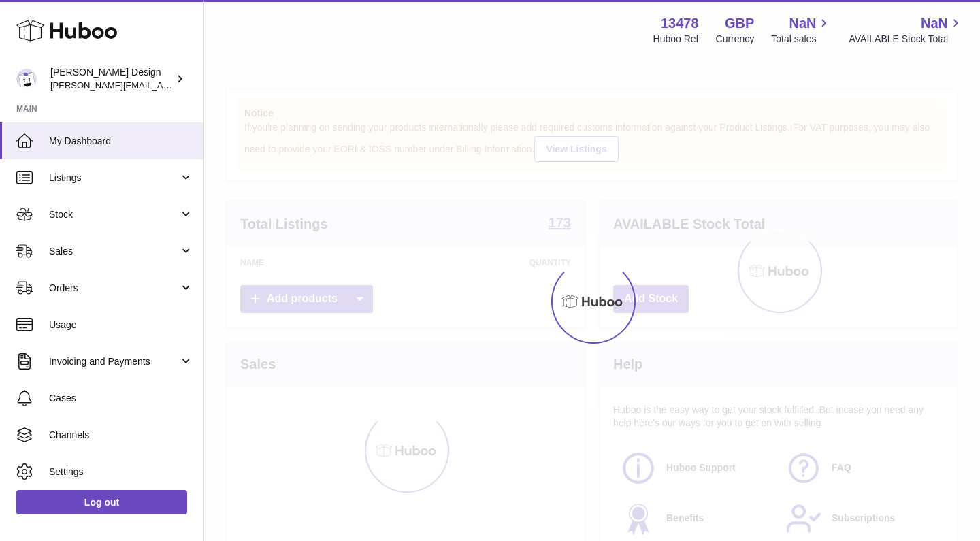 The height and width of the screenshot is (541, 980). Describe the element at coordinates (121, 435) in the screenshot. I see `span: Channels` at that location.